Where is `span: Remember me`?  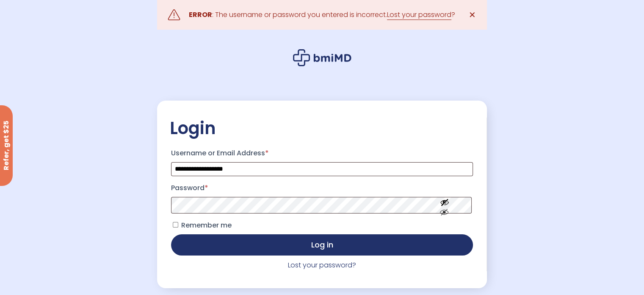 span: Remember me is located at coordinates (206, 225).